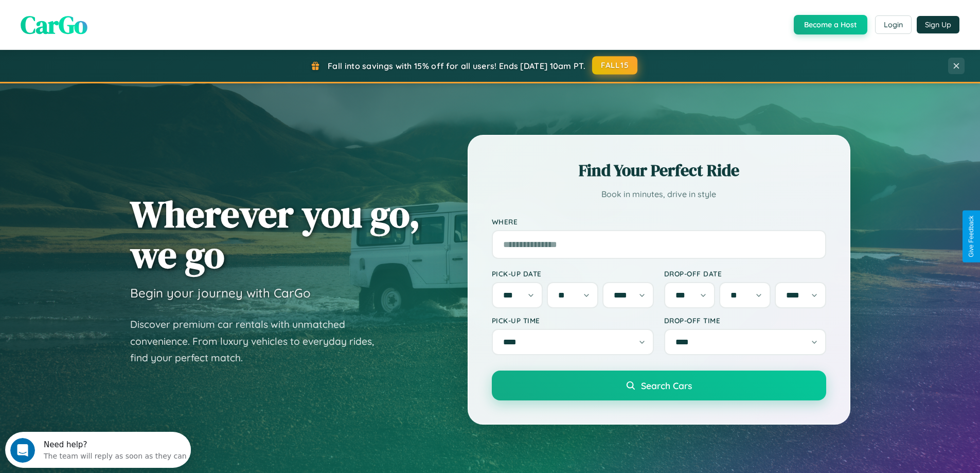  What do you see at coordinates (110, 22) in the screenshot?
I see `div: The team will reply as soon as they can` at bounding box center [110, 22].